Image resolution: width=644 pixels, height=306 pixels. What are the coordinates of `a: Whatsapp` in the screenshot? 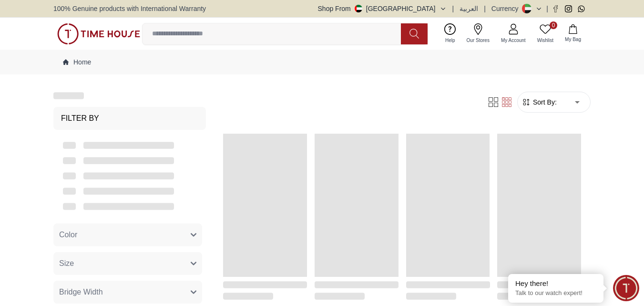 It's located at (581, 9).